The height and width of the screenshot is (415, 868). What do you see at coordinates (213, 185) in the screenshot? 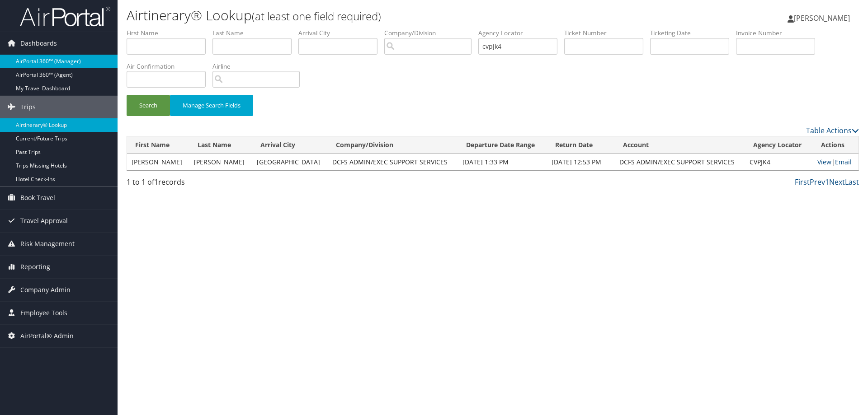
I see `div: 1 to 1 of records` at bounding box center [213, 185].